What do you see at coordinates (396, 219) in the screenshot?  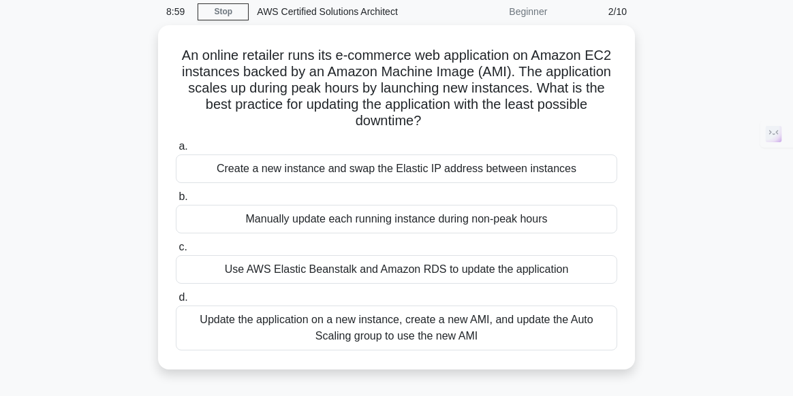 I see `div: Manually update each running instance during non-peak hours` at bounding box center [396, 219].